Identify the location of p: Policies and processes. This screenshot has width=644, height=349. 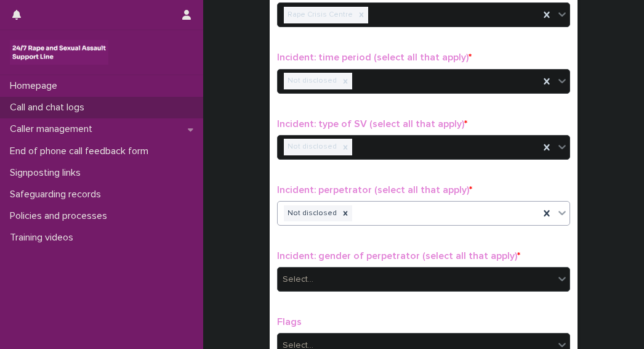
(61, 216).